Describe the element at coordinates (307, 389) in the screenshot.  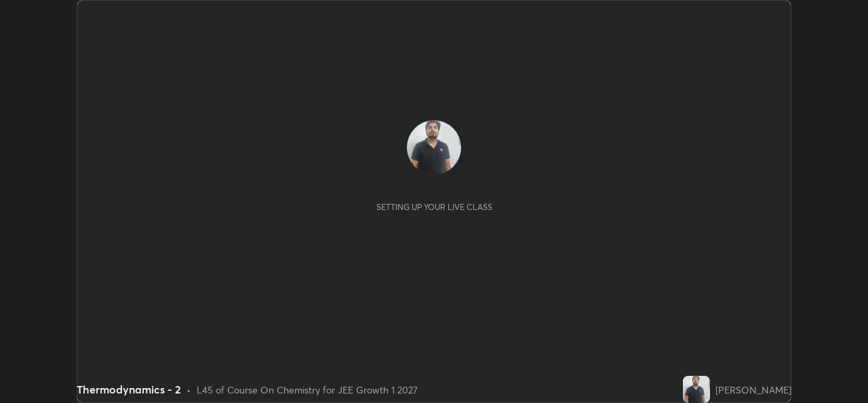
I see `div: L45 of Course On Chemistry for JEE Growth 1 2027` at that location.